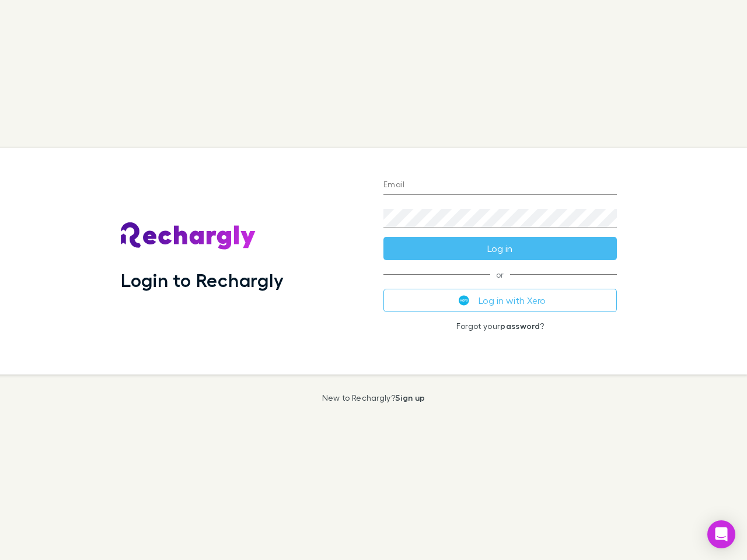 The width and height of the screenshot is (747, 560). What do you see at coordinates (520, 326) in the screenshot?
I see `a: password` at bounding box center [520, 326].